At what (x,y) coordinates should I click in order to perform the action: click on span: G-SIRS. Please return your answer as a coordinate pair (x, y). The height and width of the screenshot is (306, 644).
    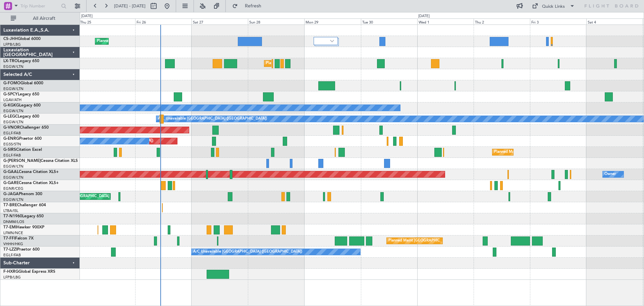
    Looking at the image, I should click on (10, 150).